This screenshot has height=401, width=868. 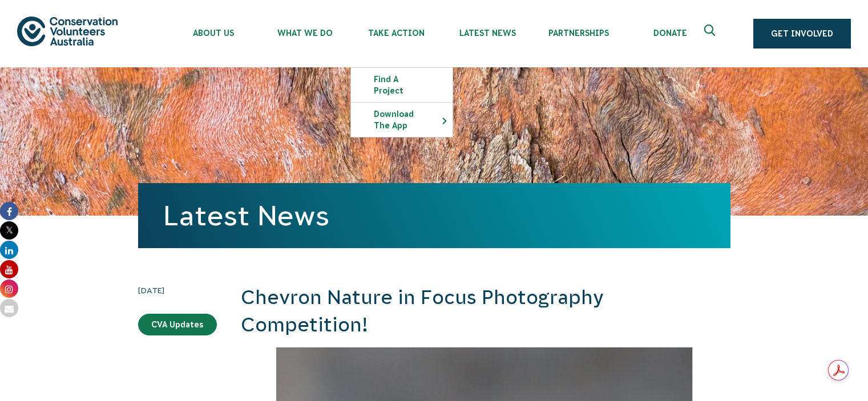 What do you see at coordinates (578, 33) in the screenshot?
I see `span: Partnerships` at bounding box center [578, 33].